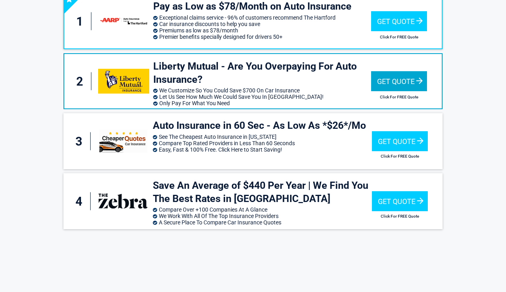 This screenshot has width=506, height=292. What do you see at coordinates (123, 141) in the screenshot?
I see `img: cheaper-quotes's logo` at bounding box center [123, 141].